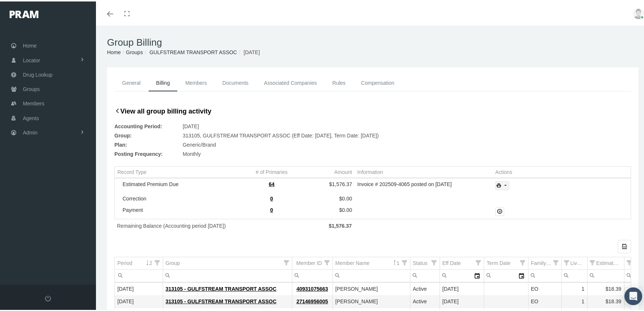 This screenshot has width=644, height=311. What do you see at coordinates (287, 261) in the screenshot?
I see `span: Show filter options for column 'Group'` at bounding box center [287, 261].